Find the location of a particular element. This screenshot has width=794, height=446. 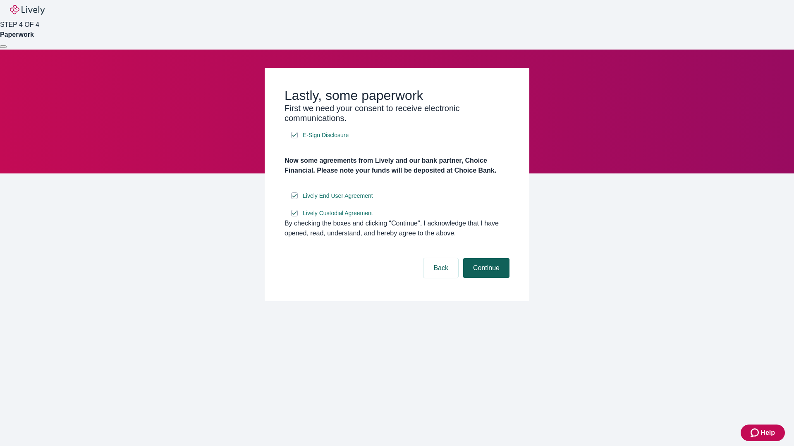

span: Help is located at coordinates (767, 433).